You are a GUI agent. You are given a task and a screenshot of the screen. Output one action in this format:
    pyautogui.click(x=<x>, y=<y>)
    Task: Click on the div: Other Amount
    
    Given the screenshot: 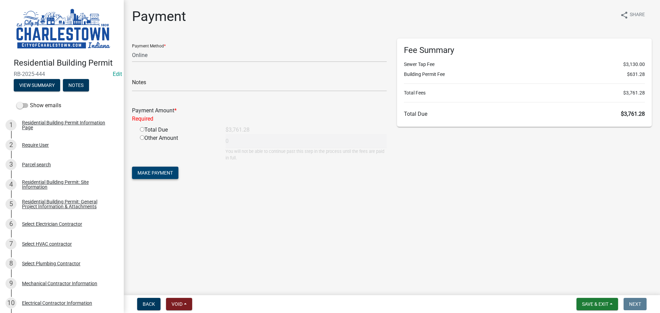 What is the action you would take?
    pyautogui.click(x=177, y=147)
    